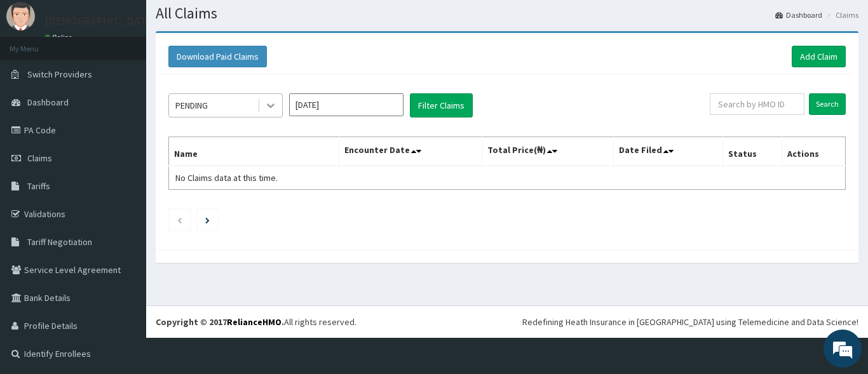 This screenshot has width=868, height=374. Describe the element at coordinates (60, 242) in the screenshot. I see `span: Tariff Negotiation` at that location.